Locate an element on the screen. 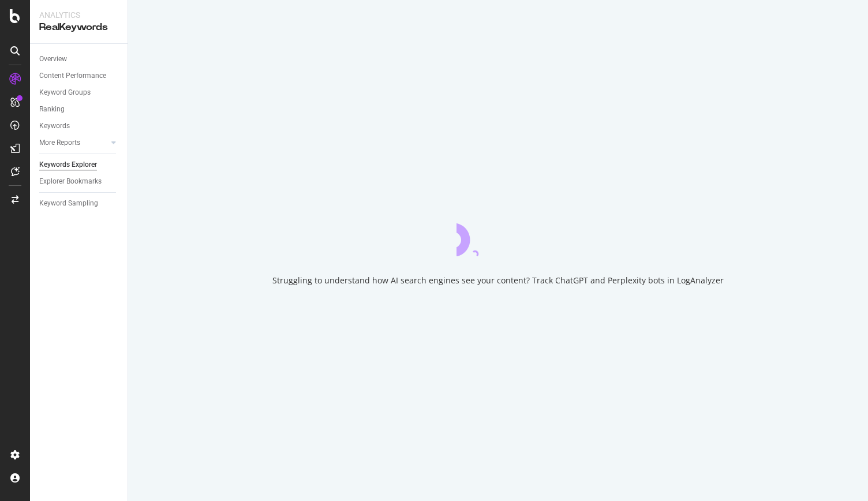  a: Keywords is located at coordinates (79, 126).